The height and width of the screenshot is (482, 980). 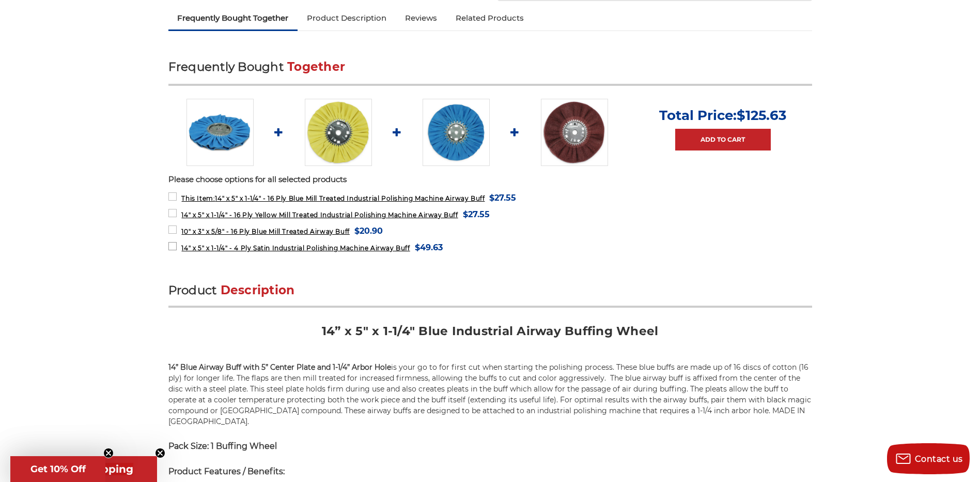 What do you see at coordinates (258, 290) in the screenshot?
I see `span: Description` at bounding box center [258, 290].